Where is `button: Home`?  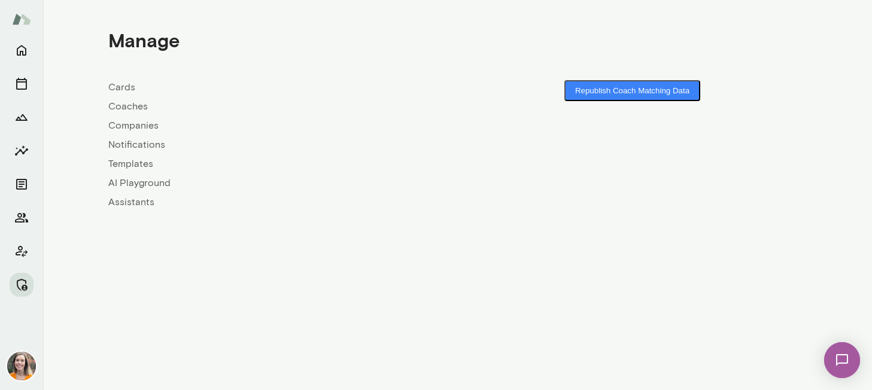
button: Home is located at coordinates (22, 50).